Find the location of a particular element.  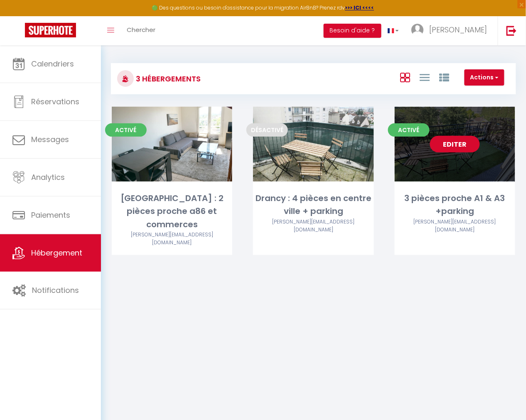

span: Réservations is located at coordinates (55, 101).